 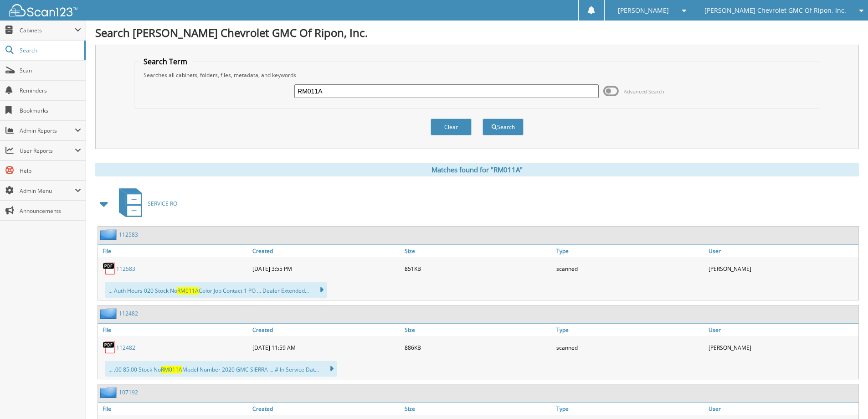 What do you see at coordinates (50, 211) in the screenshot?
I see `span: Announcements` at bounding box center [50, 211].